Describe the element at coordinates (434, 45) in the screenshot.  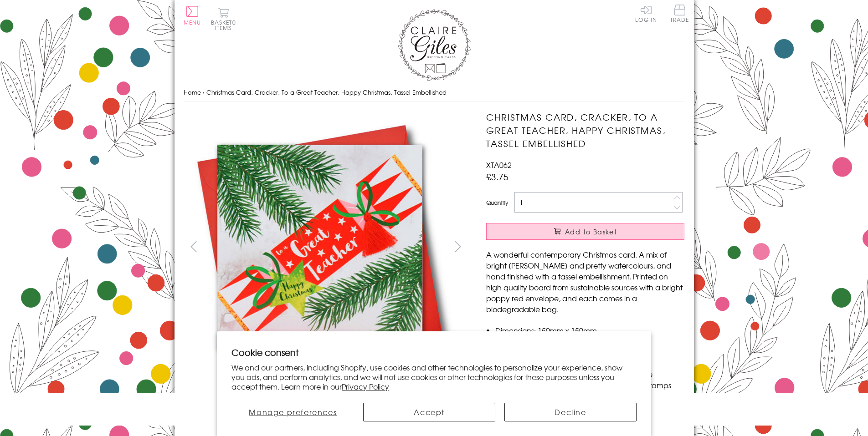
I see `img: Claire Giles Greetings Cards` at that location.